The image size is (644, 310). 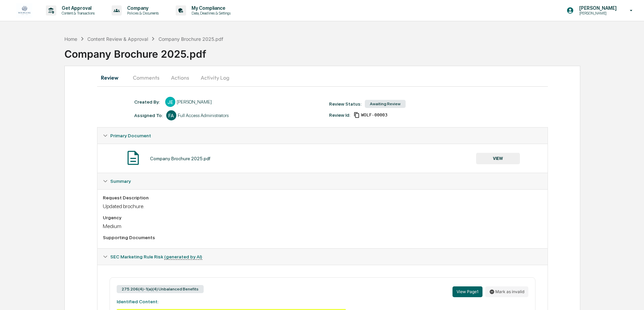 What do you see at coordinates (215, 78) in the screenshot?
I see `button: Activity Log` at bounding box center [215, 78].